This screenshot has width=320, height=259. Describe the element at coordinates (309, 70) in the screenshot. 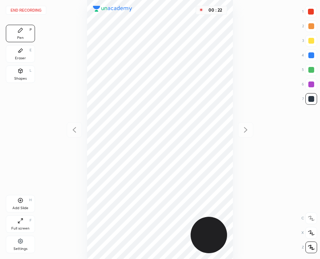

I see `div: 5` at that location.